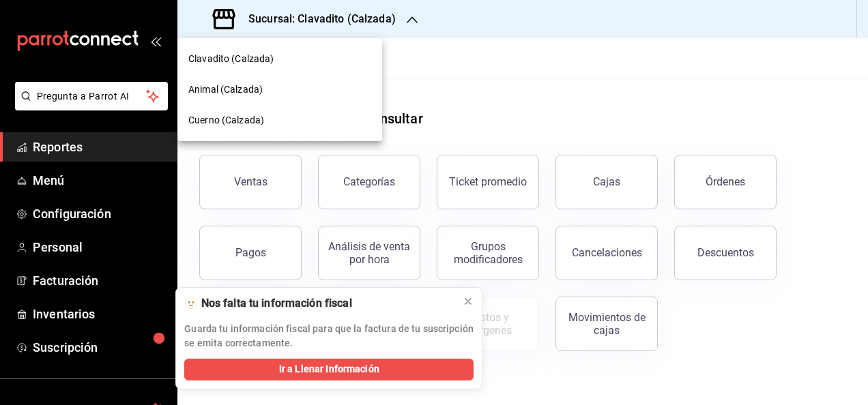 This screenshot has width=868, height=405. I want to click on div: 🫥 Nos falta tu información fiscal, so click(318, 303).